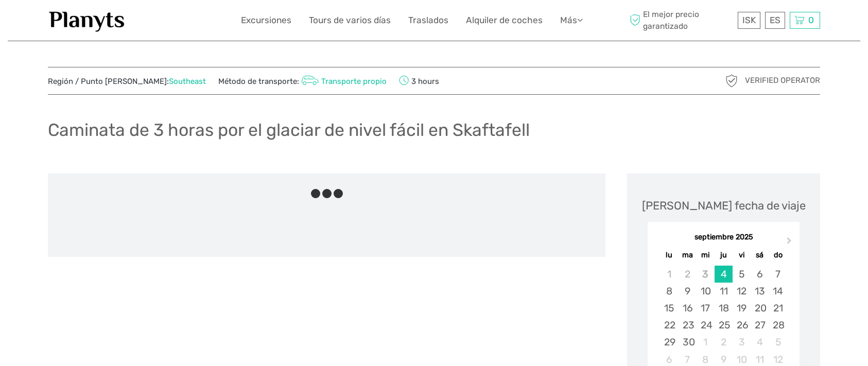  Describe the element at coordinates (741, 308) in the screenshot. I see `div: Choose viernes, 19 de septiembre de 2025` at that location.